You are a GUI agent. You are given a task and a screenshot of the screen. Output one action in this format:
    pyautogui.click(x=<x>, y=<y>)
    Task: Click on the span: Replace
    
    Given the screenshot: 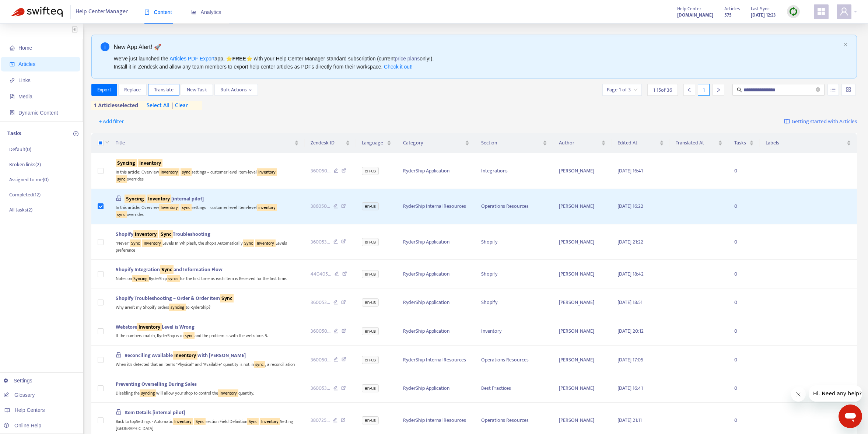 What is the action you would take?
    pyautogui.click(x=132, y=90)
    